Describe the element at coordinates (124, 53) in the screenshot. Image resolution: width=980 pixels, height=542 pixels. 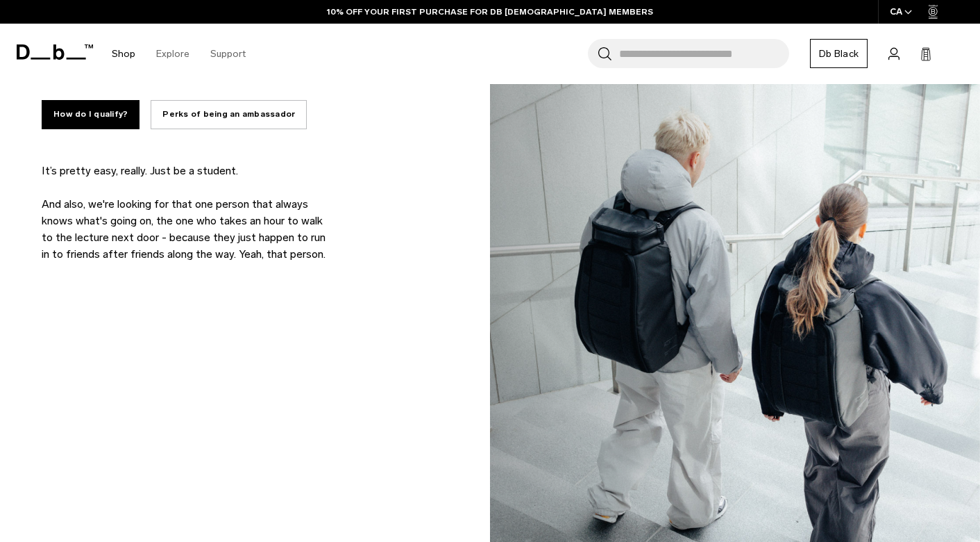
I see `a: Shop` at that location.